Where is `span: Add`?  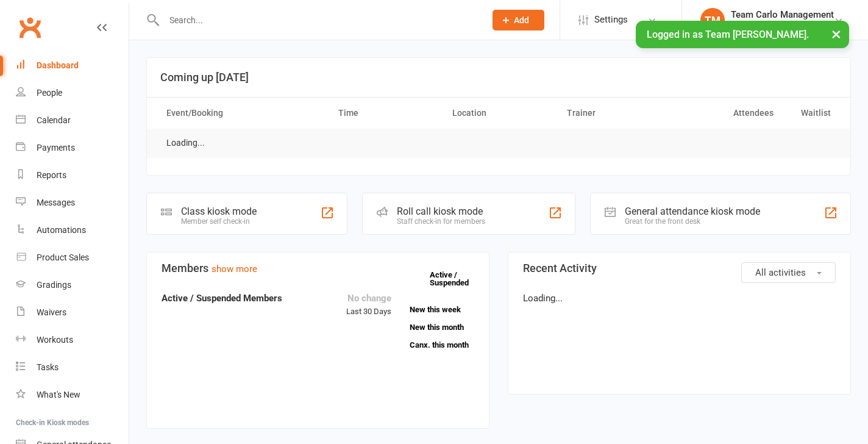 span: Add is located at coordinates (521, 20).